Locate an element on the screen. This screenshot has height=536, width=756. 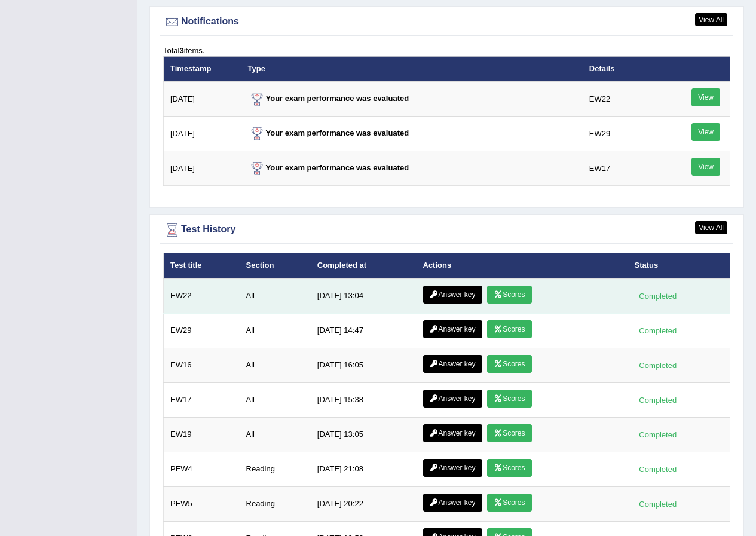
td: PEW5 is located at coordinates (202, 504).